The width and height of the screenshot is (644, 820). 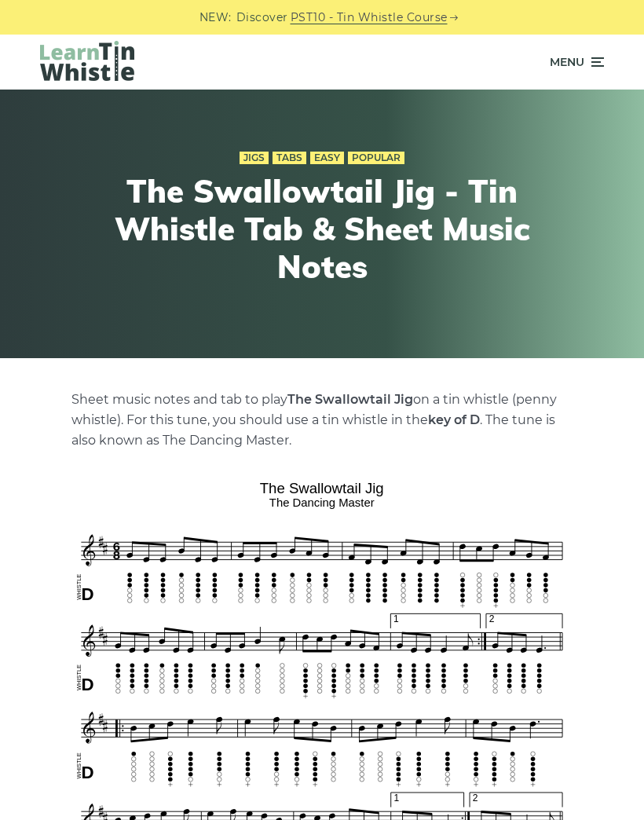 What do you see at coordinates (454, 420) in the screenshot?
I see `strong: key of D` at bounding box center [454, 420].